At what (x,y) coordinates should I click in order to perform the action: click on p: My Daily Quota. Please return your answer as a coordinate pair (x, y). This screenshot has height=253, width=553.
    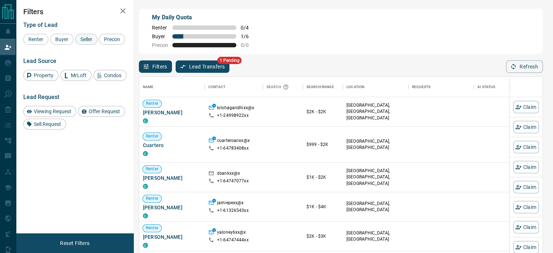
    Looking at the image, I should click on (204, 17).